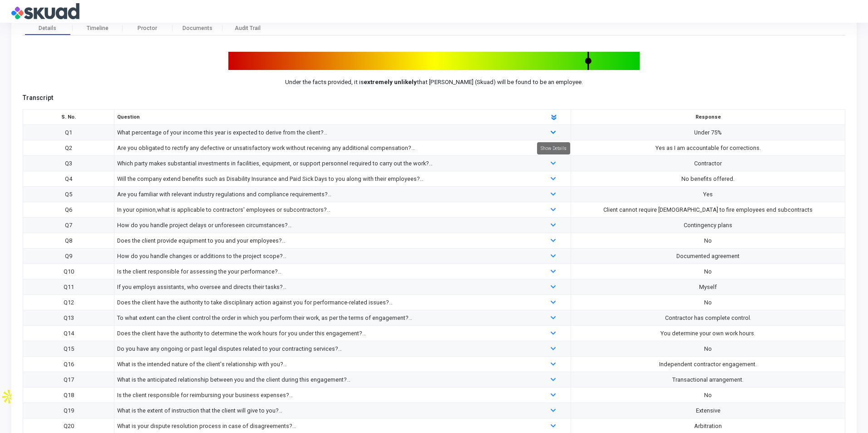 The width and height of the screenshot is (868, 433). What do you see at coordinates (97, 28) in the screenshot?
I see `div: Timeline` at bounding box center [97, 28].